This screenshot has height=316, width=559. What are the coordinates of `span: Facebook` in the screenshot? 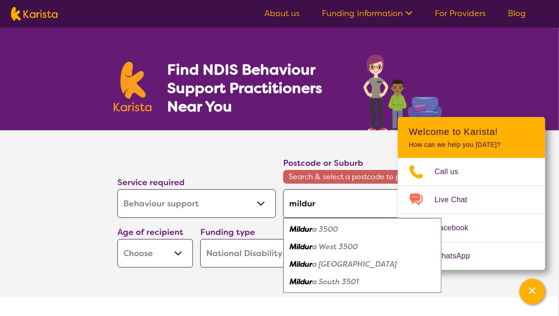 It's located at (457, 228).